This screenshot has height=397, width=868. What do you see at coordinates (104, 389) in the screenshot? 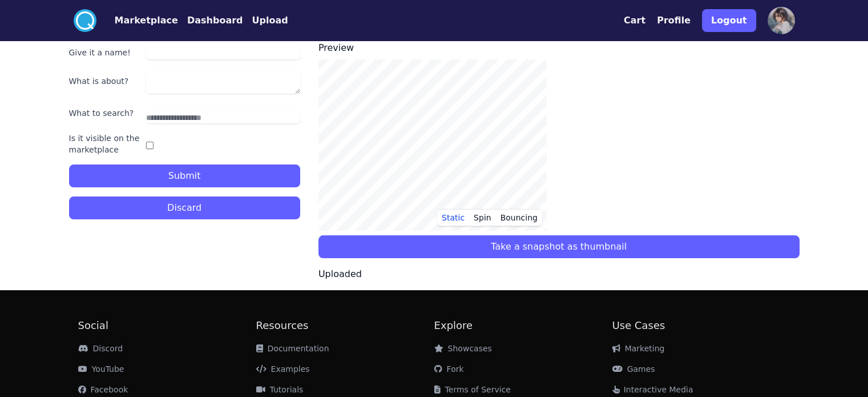
I see `a: Facebook` at bounding box center [104, 389].